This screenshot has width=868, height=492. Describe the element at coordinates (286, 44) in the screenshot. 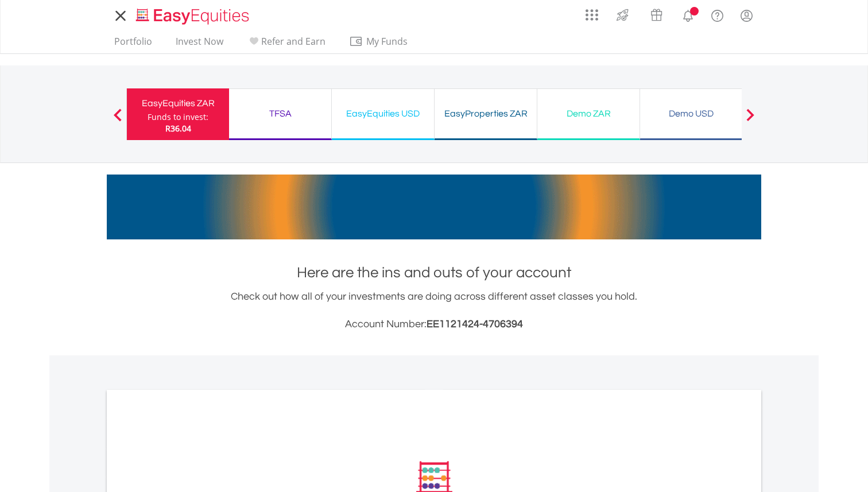

I see `a: Refer and Earn` at that location.